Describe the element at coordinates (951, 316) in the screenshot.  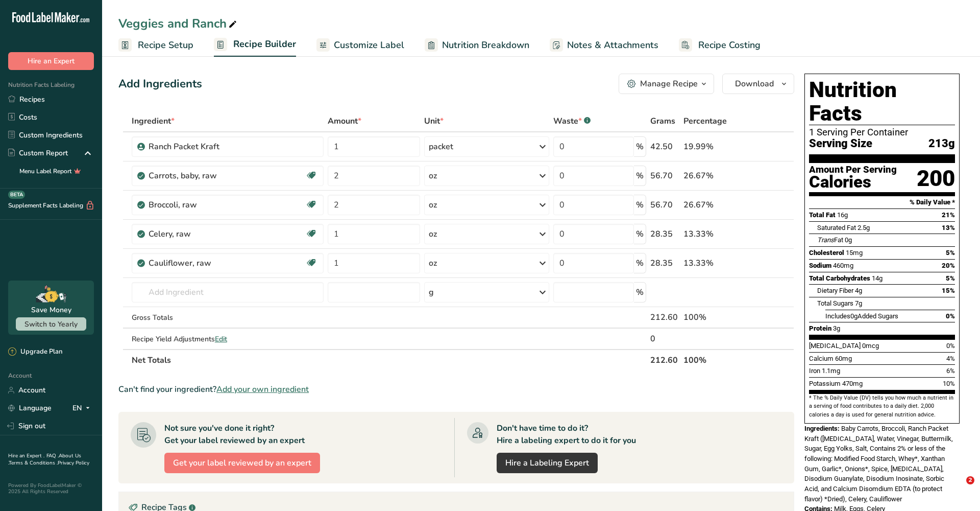
I see `span: 0%` at that location.